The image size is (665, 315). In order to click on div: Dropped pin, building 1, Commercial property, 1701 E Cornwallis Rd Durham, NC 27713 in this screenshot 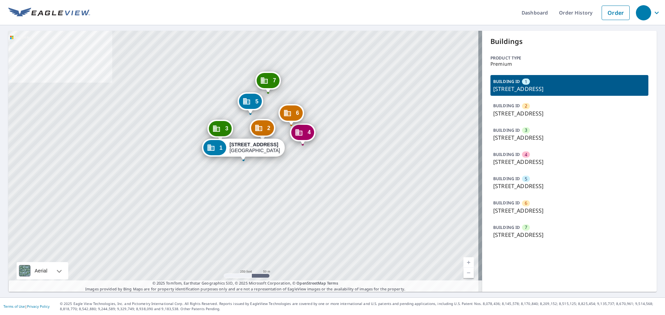, I will do `click(243, 150)`.